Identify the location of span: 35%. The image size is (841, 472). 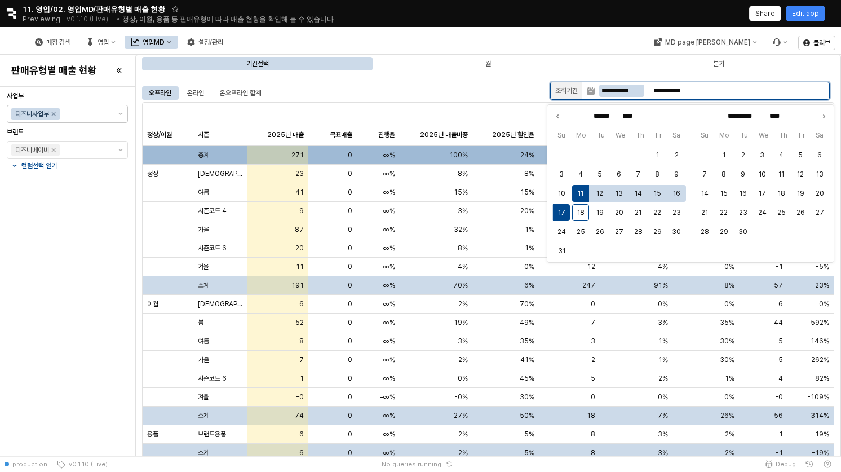
(727, 322).